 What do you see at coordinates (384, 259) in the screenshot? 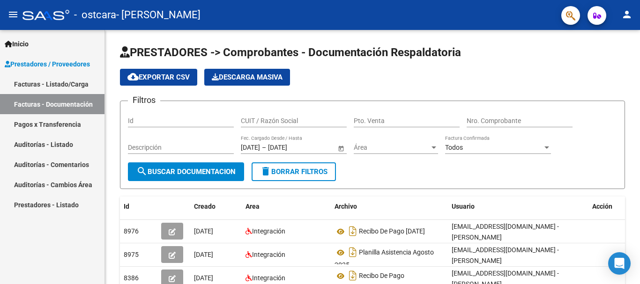
I see `span: Planilla Asistencia Agosto 2025` at bounding box center [384, 259].